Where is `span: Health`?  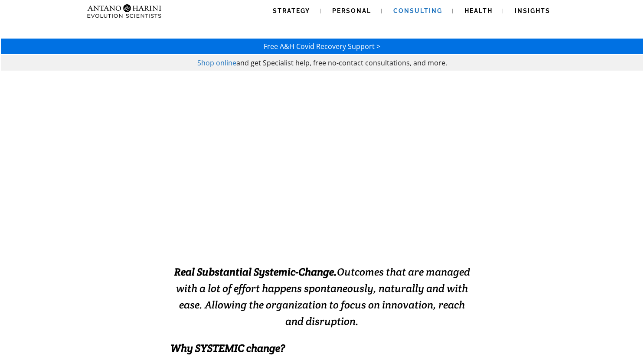 span: Health is located at coordinates (479, 11).